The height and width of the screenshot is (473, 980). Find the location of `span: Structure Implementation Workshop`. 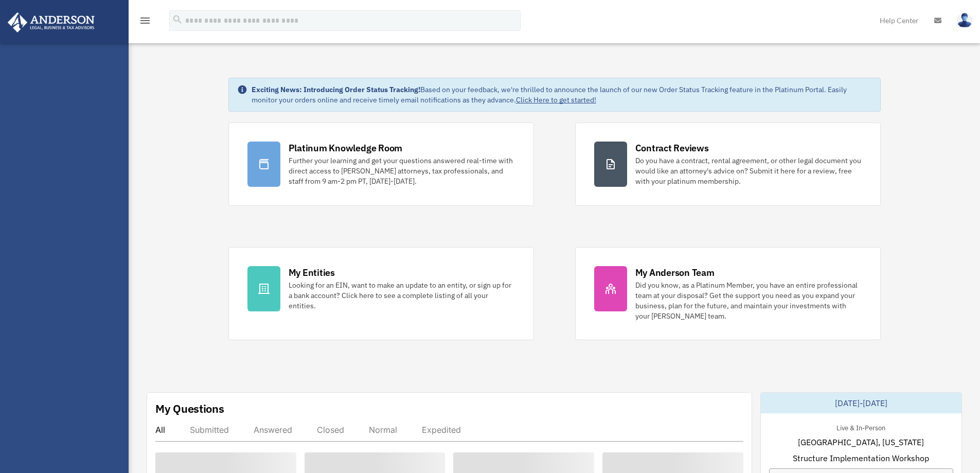

span: Structure Implementation Workshop is located at coordinates (861, 458).